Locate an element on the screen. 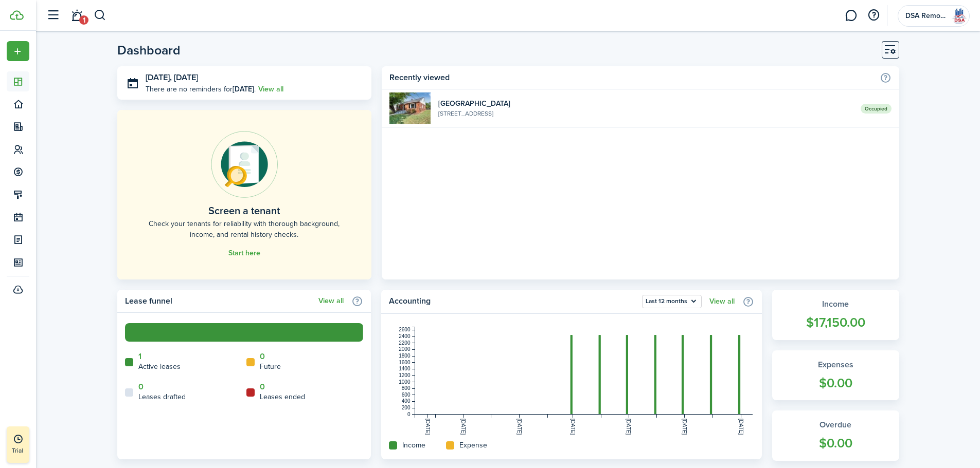  span: Occupied is located at coordinates (876, 108).